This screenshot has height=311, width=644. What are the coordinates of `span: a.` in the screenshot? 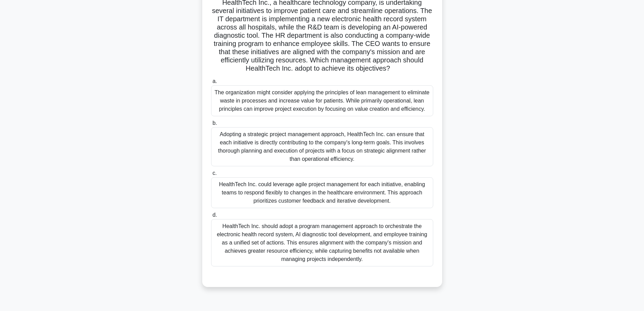 It's located at (214, 81).